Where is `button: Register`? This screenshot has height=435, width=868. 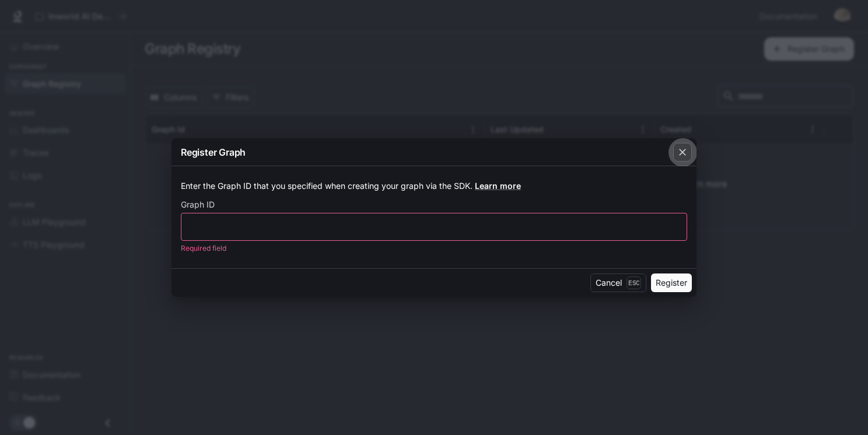 button: Register is located at coordinates (672, 283).